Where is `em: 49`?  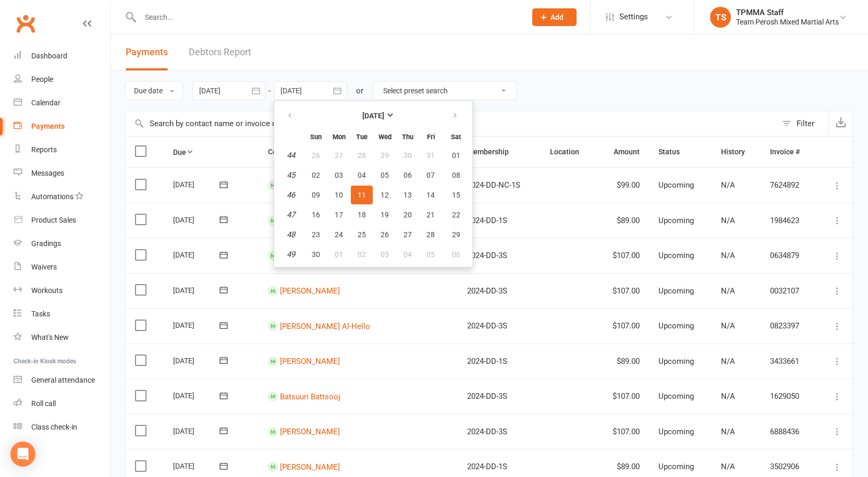
em: 49 is located at coordinates (291, 254).